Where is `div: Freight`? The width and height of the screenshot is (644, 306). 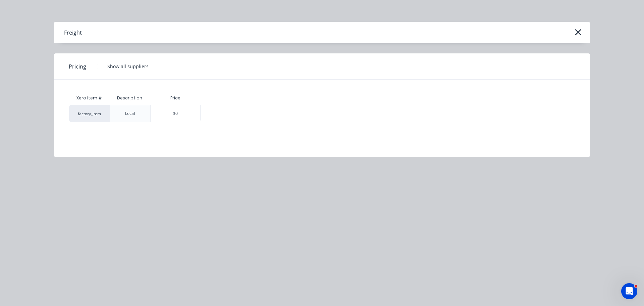 div: Freight is located at coordinates (73, 33).